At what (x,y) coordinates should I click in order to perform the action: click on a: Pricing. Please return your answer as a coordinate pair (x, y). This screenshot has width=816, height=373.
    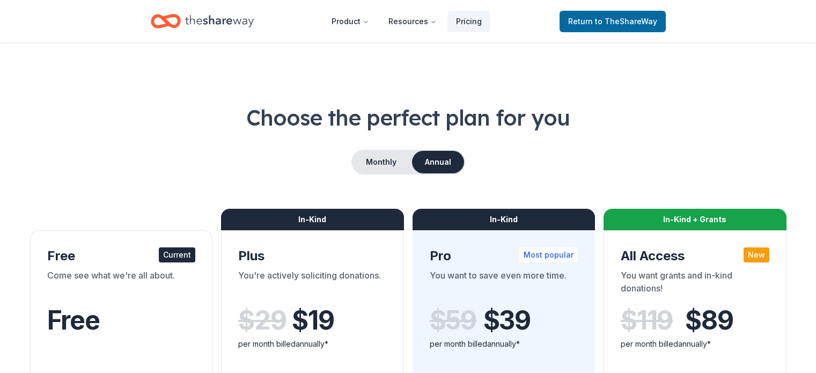
    Looking at the image, I should click on (469, 21).